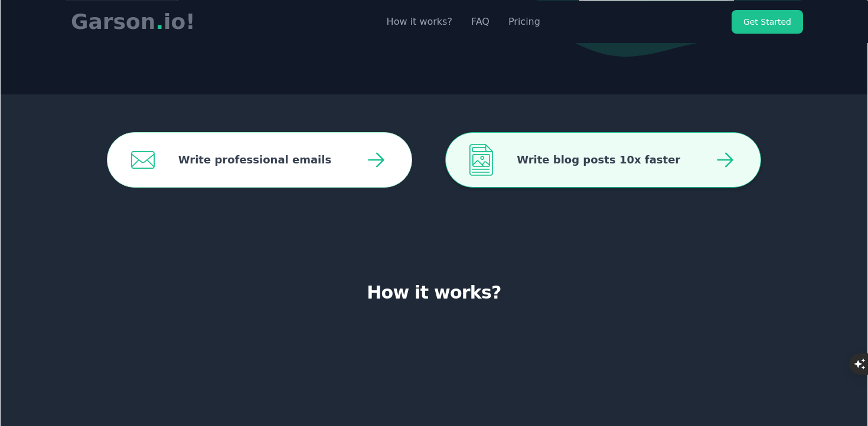 This screenshot has height=426, width=868. What do you see at coordinates (131, 22) in the screenshot?
I see `p: Garson io!` at bounding box center [131, 22].